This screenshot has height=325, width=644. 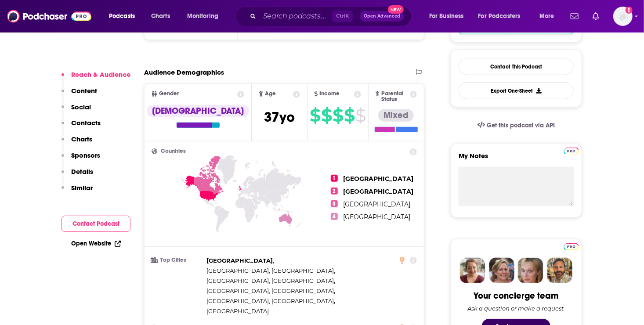 What do you see at coordinates (79, 94) in the screenshot?
I see `button: Content` at bounding box center [79, 94].